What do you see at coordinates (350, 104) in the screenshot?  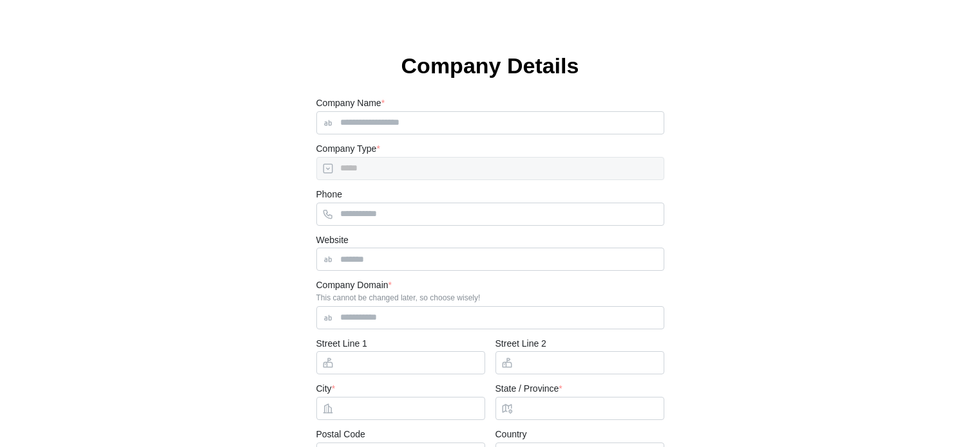 I see `label: Company Name` at bounding box center [350, 104].